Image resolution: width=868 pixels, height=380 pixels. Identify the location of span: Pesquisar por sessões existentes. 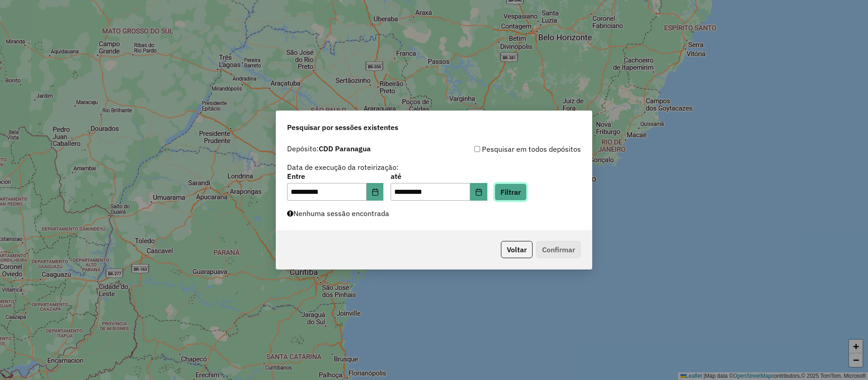
(343, 127).